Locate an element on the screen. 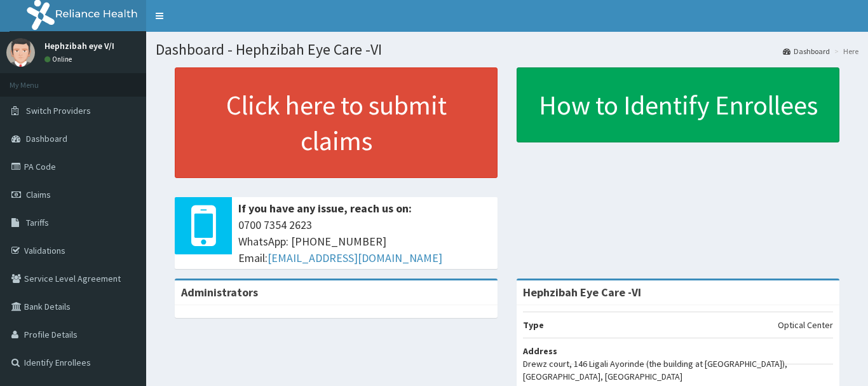 This screenshot has width=868, height=386. a: How to Identify Enrollees is located at coordinates (678, 105).